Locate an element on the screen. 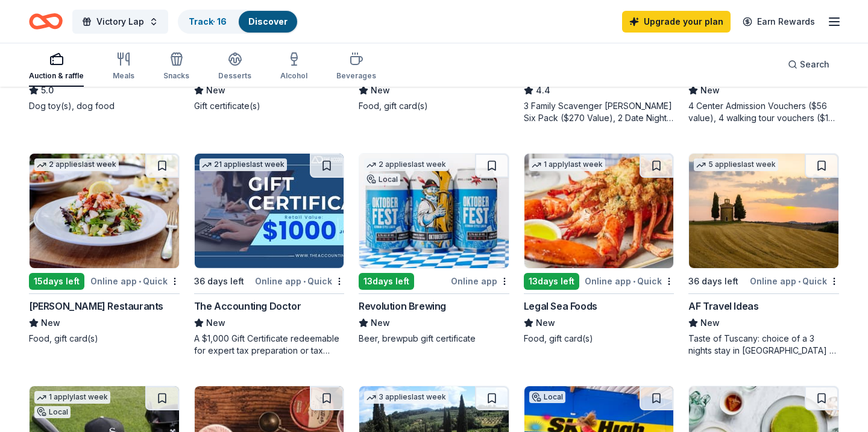 The height and width of the screenshot is (432, 868). img: Image for Legal Sea Foods is located at coordinates (599, 211).